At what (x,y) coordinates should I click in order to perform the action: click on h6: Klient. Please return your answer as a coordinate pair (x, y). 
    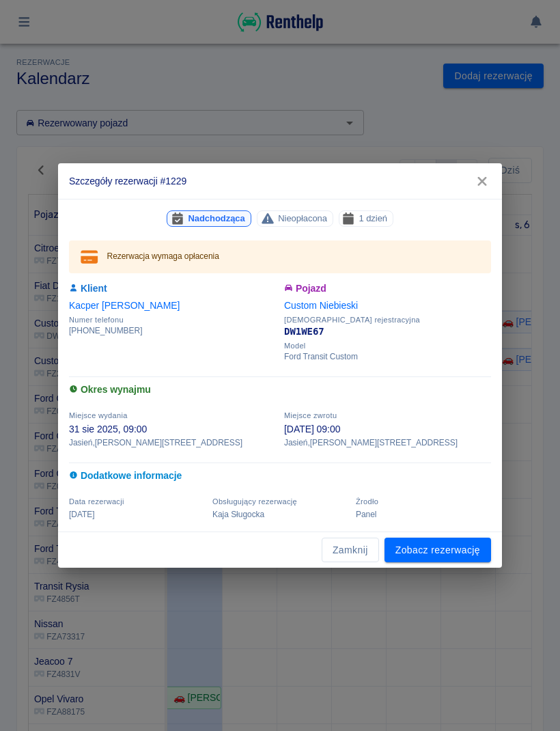
    Looking at the image, I should click on (172, 289).